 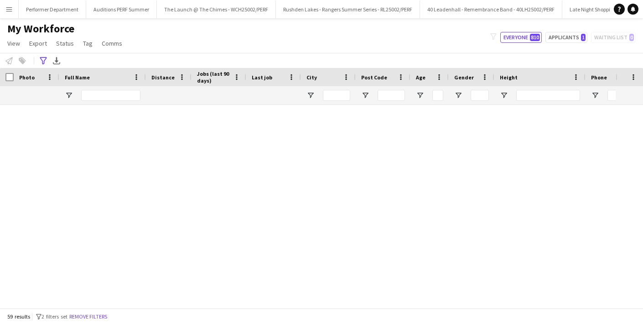 I want to click on span: 810, so click(x=535, y=37).